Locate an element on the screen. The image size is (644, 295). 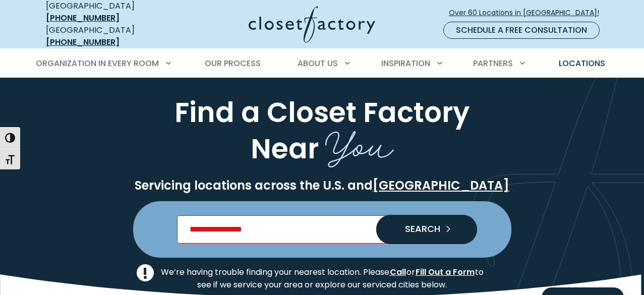
span: Near is located at coordinates (284, 148).